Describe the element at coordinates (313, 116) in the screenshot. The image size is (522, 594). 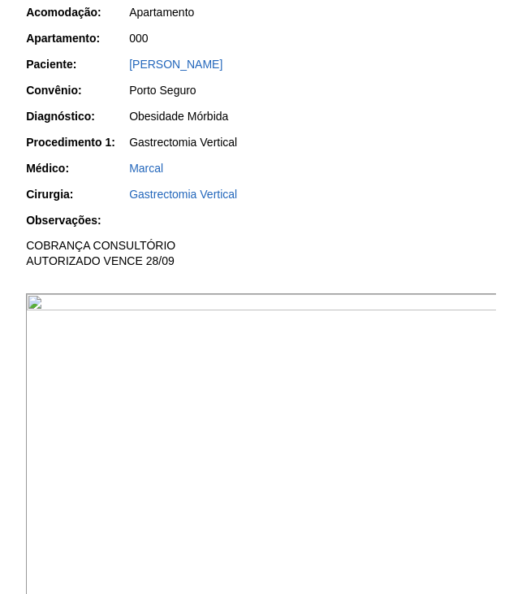
I see `div: Obesidade Mórbida` at that location.